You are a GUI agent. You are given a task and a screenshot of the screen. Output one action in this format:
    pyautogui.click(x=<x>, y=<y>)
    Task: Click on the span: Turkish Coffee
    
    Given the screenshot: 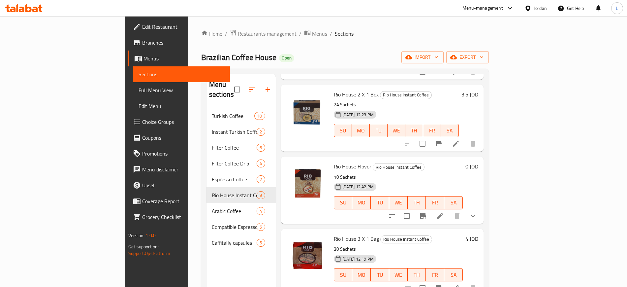 What is the action you would take?
    pyautogui.click(x=233, y=116)
    